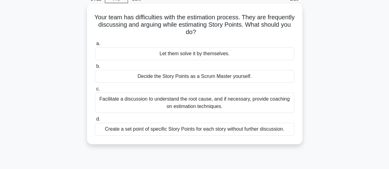  What do you see at coordinates (195, 77) in the screenshot?
I see `div: Decide the Story Points as a Scrum Master yourself.` at bounding box center [195, 77].